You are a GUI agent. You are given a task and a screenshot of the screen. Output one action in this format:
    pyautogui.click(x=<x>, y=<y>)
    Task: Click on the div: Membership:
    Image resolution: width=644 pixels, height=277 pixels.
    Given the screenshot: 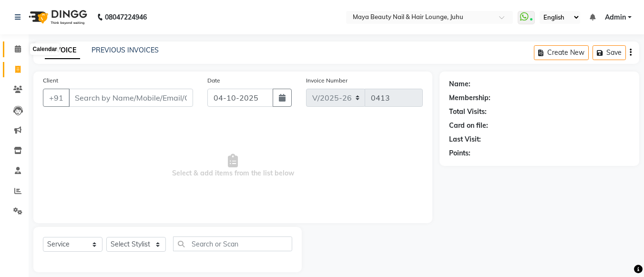 What is the action you would take?
    pyautogui.click(x=470, y=98)
    